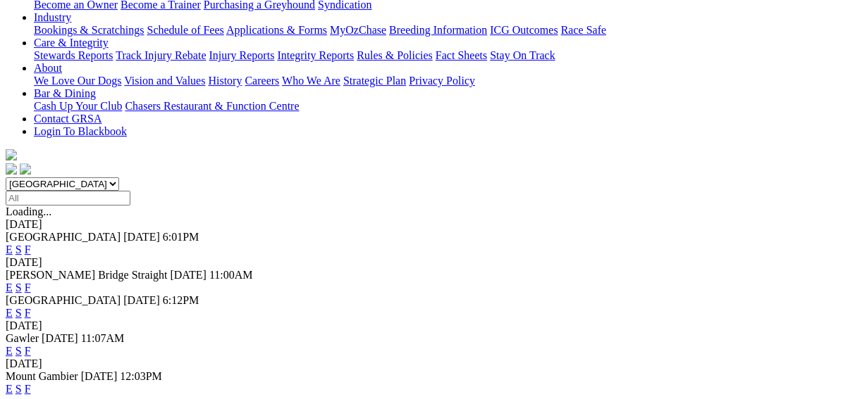  What do you see at coordinates (211, 106) in the screenshot?
I see `a: Chasers Restaurant & Function Centre` at bounding box center [211, 106].